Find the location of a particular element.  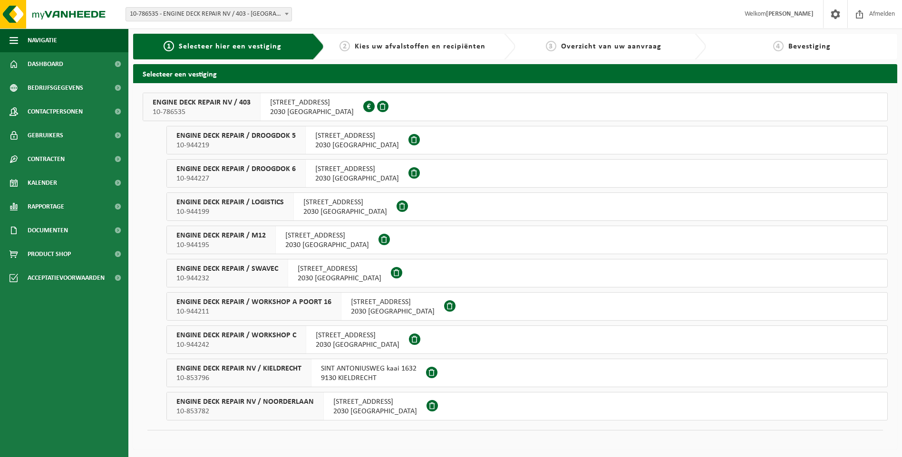

span: 3 is located at coordinates (551, 46).